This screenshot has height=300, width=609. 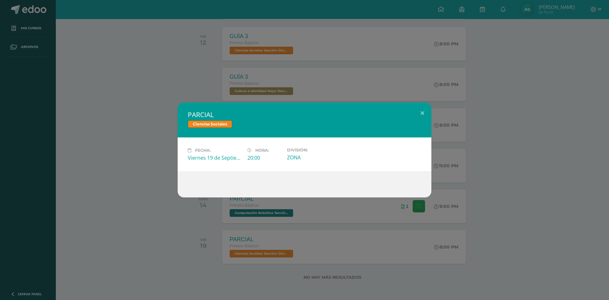 What do you see at coordinates (262, 150) in the screenshot?
I see `span: Hora:` at bounding box center [262, 150].